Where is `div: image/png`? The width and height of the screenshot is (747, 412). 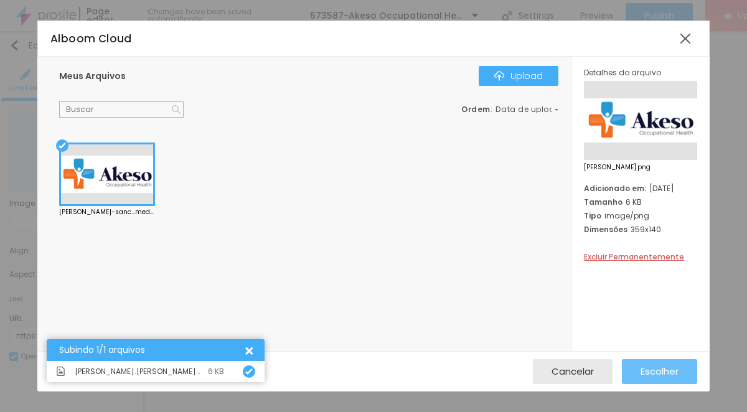
div: image/png is located at coordinates (640, 215).